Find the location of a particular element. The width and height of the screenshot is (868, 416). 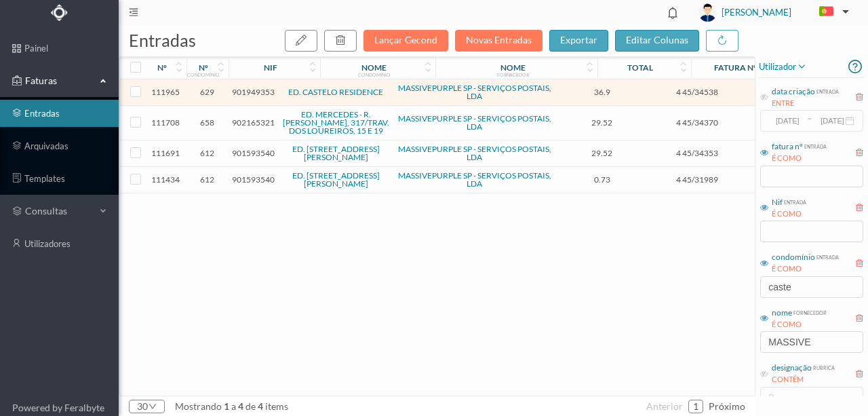

span: a is located at coordinates (233, 406).